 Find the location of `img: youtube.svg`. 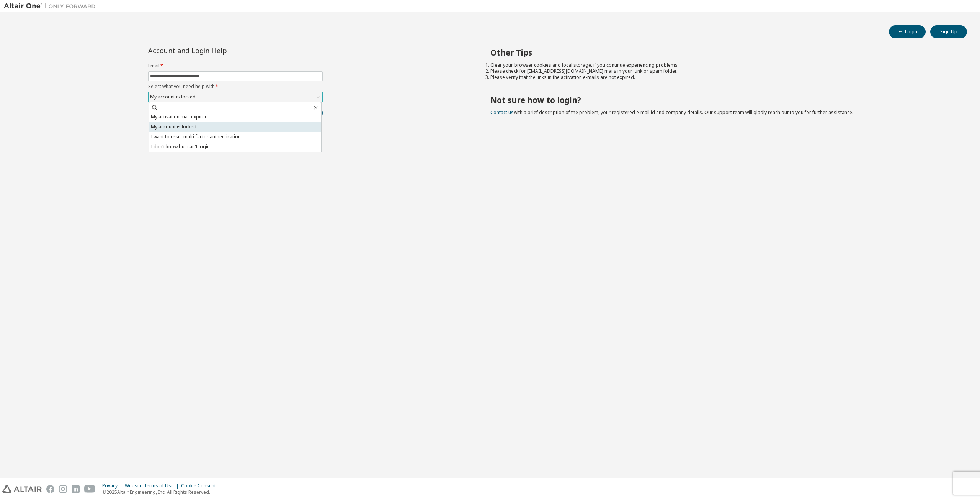

img: youtube.svg is located at coordinates (90, 489).